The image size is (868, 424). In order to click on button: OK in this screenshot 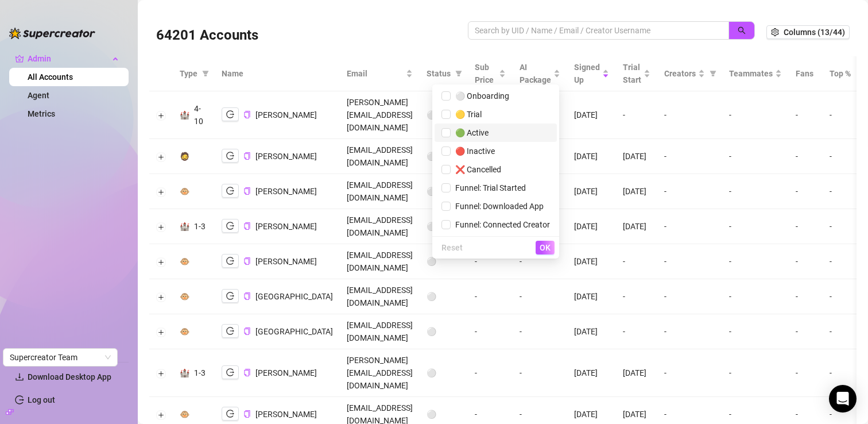, I will do `click(545, 248)`.